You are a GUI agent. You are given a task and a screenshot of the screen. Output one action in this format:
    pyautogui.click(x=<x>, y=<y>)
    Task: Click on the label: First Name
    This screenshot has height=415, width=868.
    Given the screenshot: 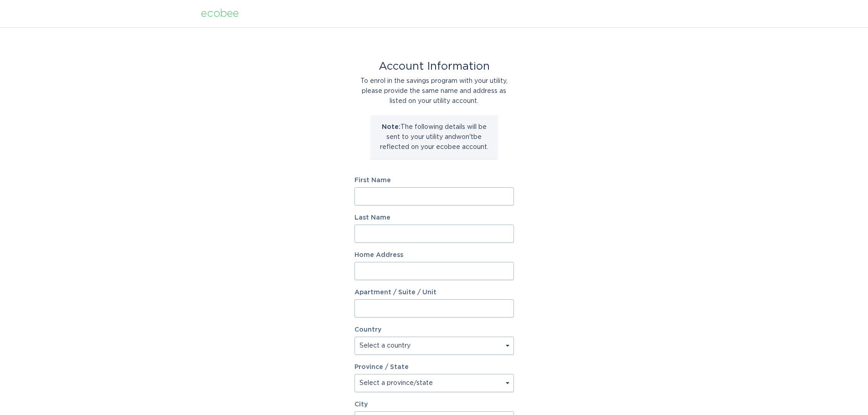 What is the action you would take?
    pyautogui.click(x=434, y=180)
    